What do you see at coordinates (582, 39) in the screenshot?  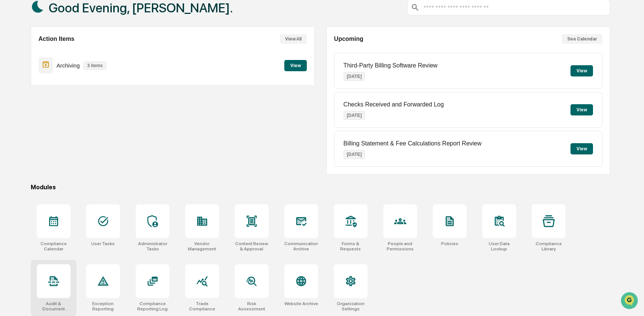 I see `a: See Calendar` at bounding box center [582, 39].